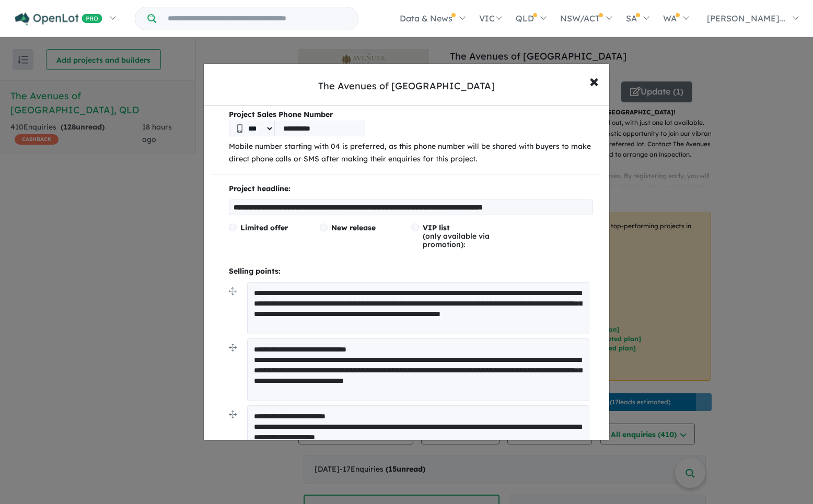  I want to click on b: Project Sales Phone Number, so click(410, 115).